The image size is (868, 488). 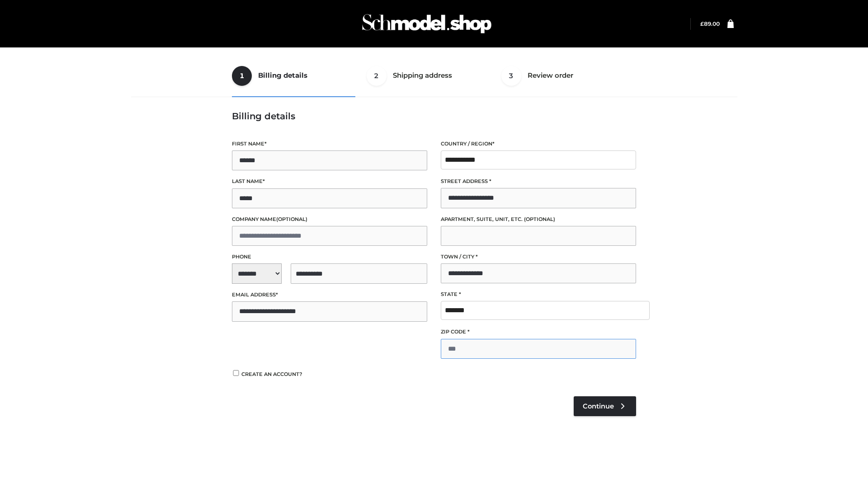 What do you see at coordinates (538, 332) in the screenshot?
I see `label: ZIP Code` at bounding box center [538, 332].